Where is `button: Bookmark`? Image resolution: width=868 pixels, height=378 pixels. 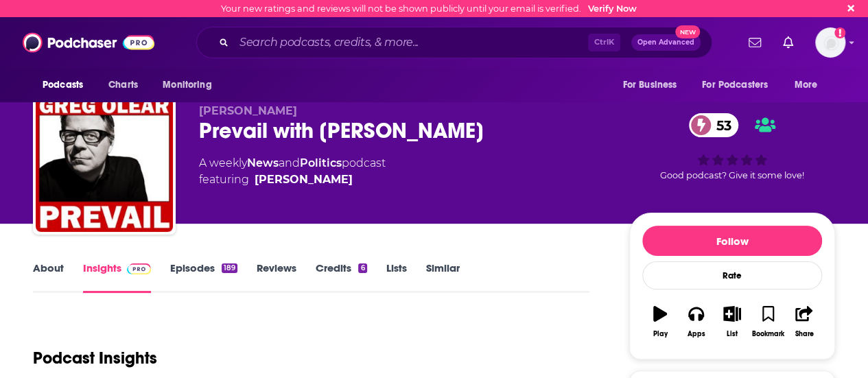 button: Bookmark is located at coordinates (767, 322).